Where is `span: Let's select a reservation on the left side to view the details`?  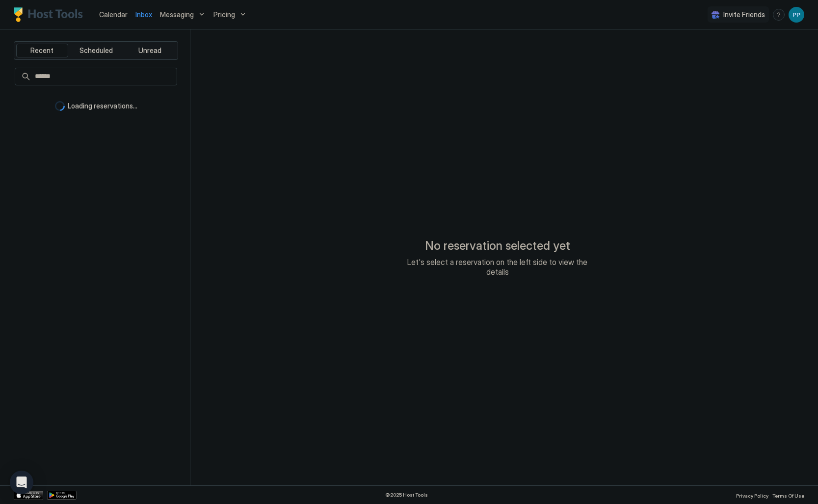 span: Let's select a reservation on the left side to view the details is located at coordinates (497, 267).